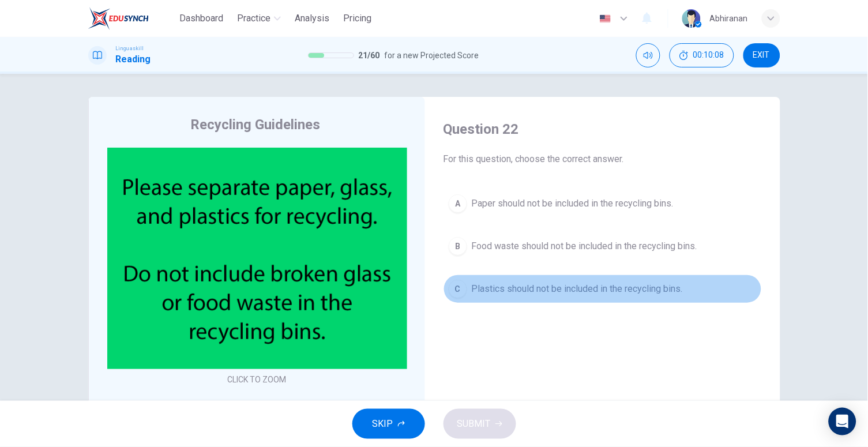 This screenshot has height=447, width=868. I want to click on button: CPlastics should not be included in the recycling bins., so click(602, 289).